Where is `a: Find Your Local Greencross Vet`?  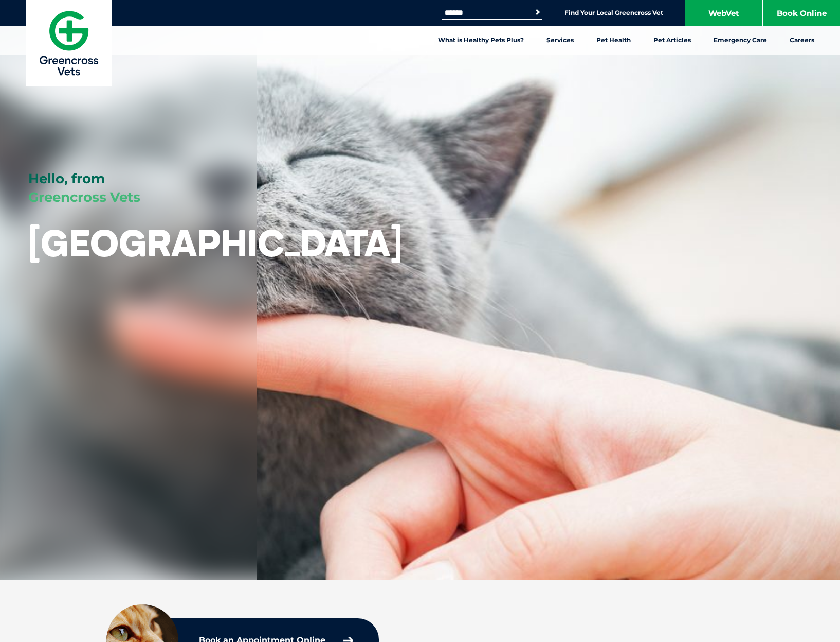
a: Find Your Local Greencross Vet is located at coordinates (614, 13).